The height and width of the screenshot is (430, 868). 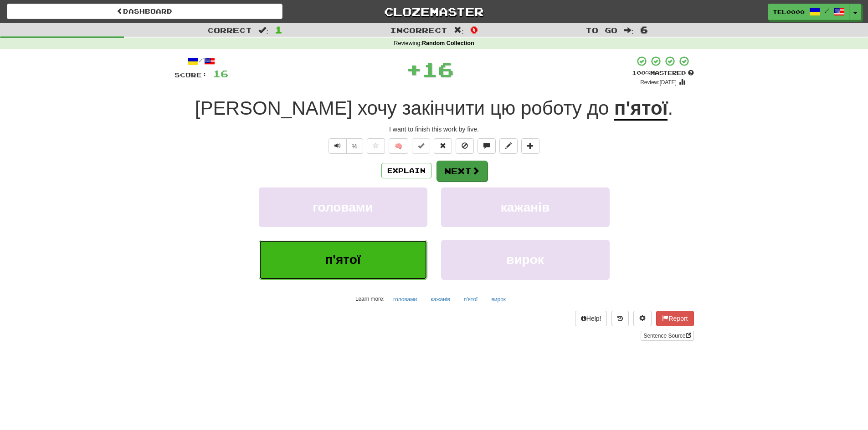 What do you see at coordinates (337, 146) in the screenshot?
I see `button: Play sentence audio (ctl+space)` at bounding box center [337, 146].